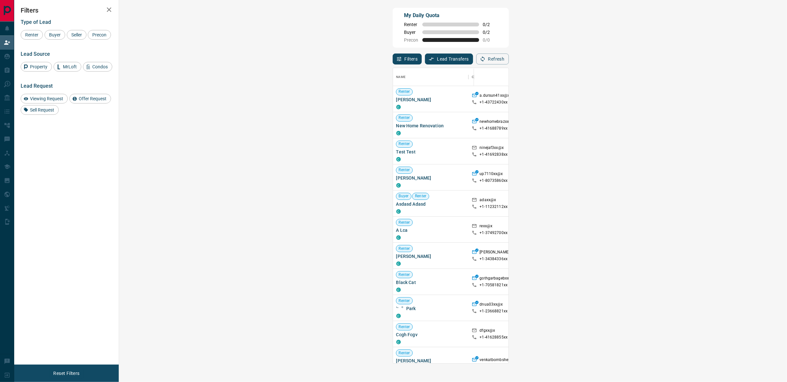  I want to click on p: ninejaf3xx@x, so click(491, 148).